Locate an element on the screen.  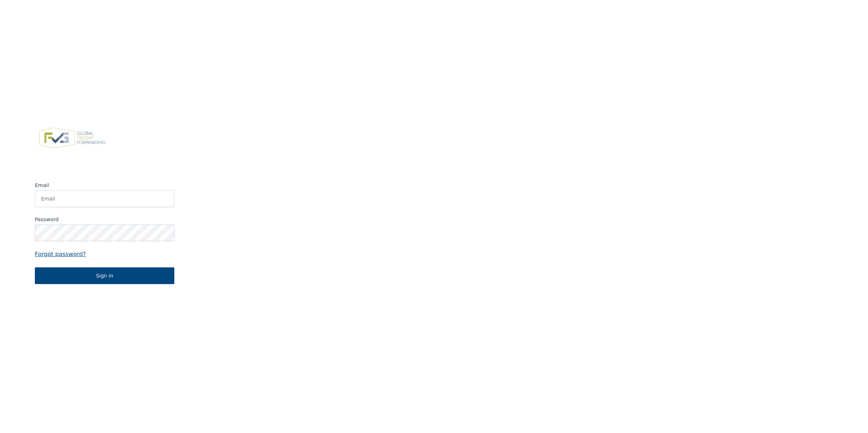
button: Sign in is located at coordinates (105, 276).